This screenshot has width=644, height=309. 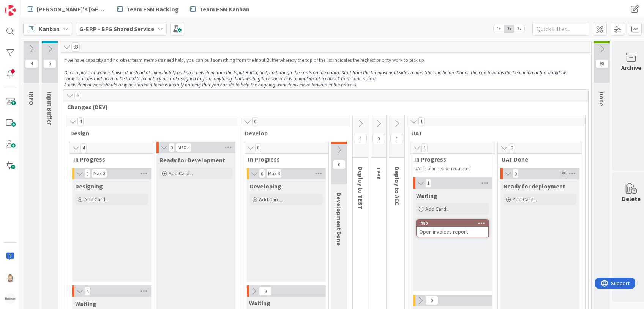 What do you see at coordinates (292, 133) in the screenshot?
I see `span: Develop` at bounding box center [292, 133].